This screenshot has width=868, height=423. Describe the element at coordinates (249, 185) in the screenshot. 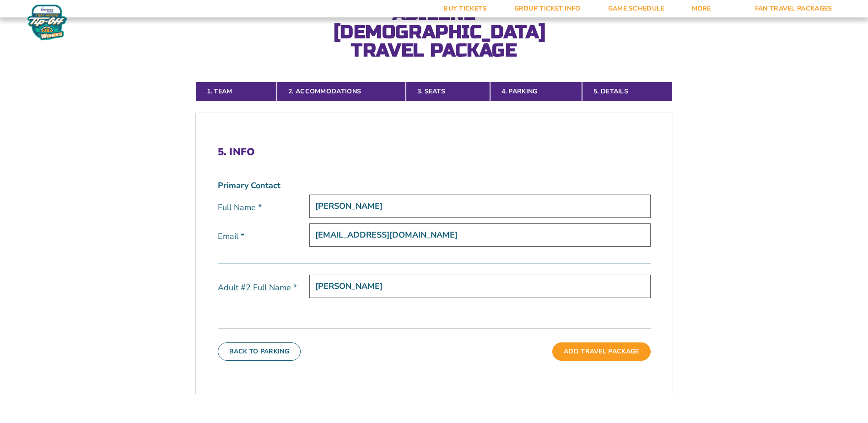

I see `strong: Primary Contact` at that location.